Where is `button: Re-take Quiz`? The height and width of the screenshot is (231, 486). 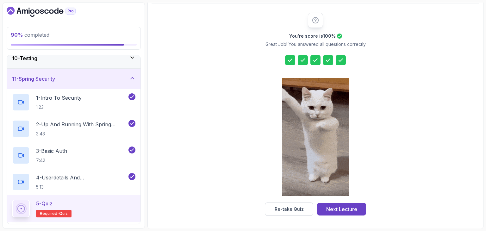 button: Re-take Quiz is located at coordinates (289, 209).